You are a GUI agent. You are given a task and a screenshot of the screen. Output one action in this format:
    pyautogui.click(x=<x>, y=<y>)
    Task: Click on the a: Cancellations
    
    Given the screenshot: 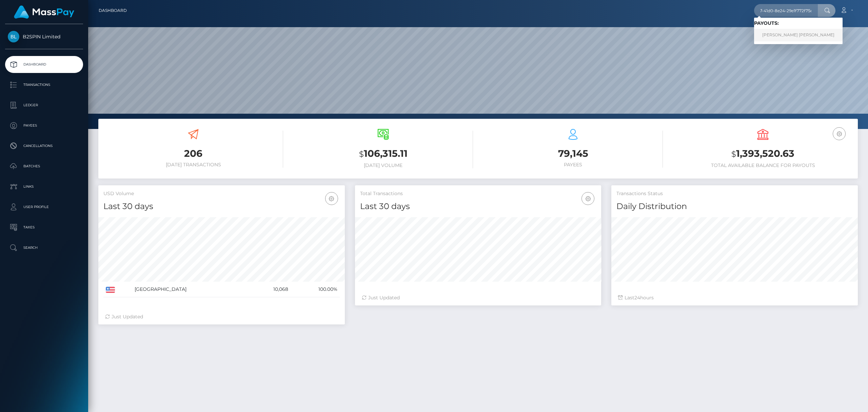 What is the action you would take?
    pyautogui.click(x=44, y=146)
    